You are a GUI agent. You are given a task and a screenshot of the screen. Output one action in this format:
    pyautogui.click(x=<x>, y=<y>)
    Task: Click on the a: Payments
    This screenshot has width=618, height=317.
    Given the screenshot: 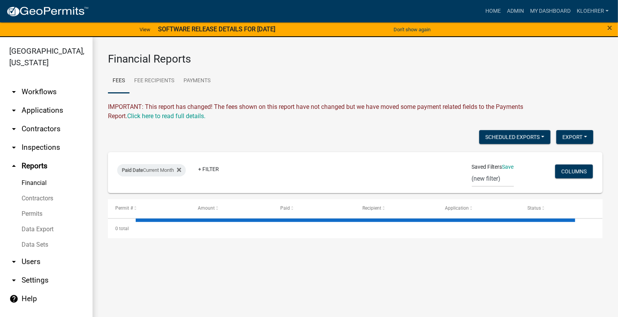 What is the action you would take?
    pyautogui.click(x=197, y=81)
    